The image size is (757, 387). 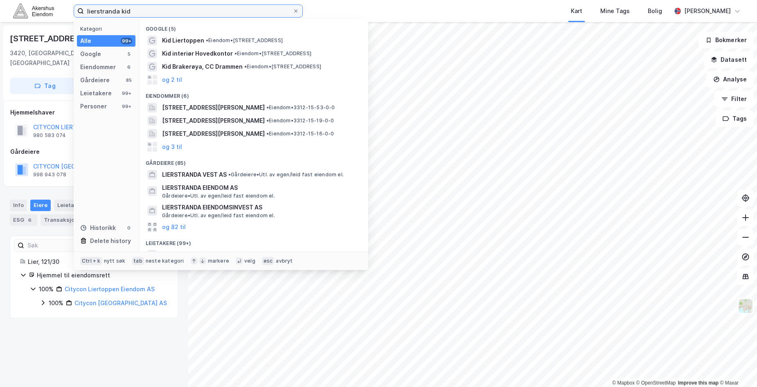 What do you see at coordinates (734, 99) in the screenshot?
I see `button: Filter` at bounding box center [734, 99].